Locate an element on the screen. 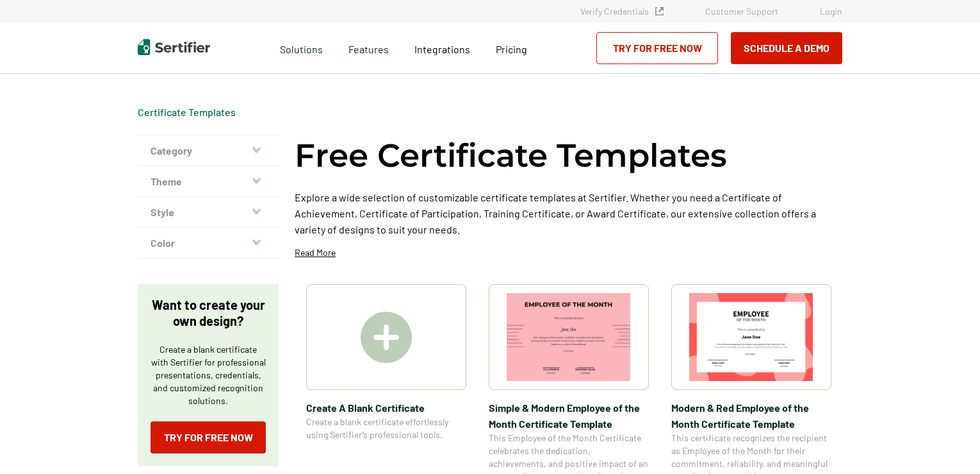  a: Login is located at coordinates (831, 11).